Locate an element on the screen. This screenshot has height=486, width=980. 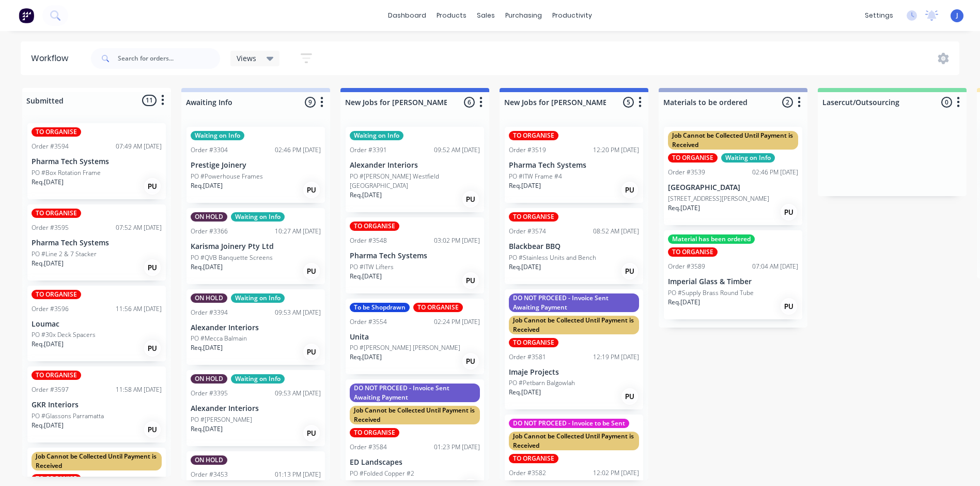
p: Prestige Joinery is located at coordinates (256, 165).